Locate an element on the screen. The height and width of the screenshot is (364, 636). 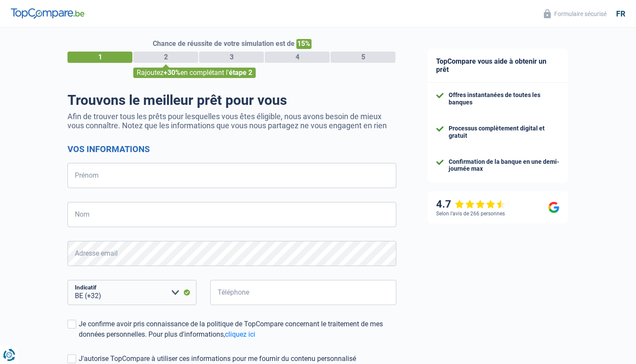
button: Formulaire sécurisé is located at coordinates (575, 13).